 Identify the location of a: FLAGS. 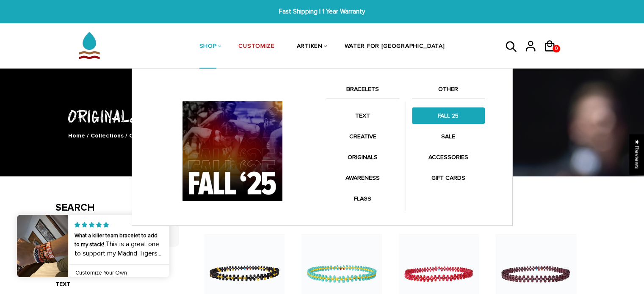
(363, 198).